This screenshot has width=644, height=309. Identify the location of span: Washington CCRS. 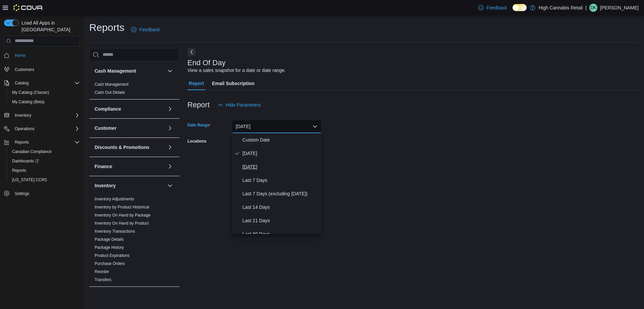
(45, 180).